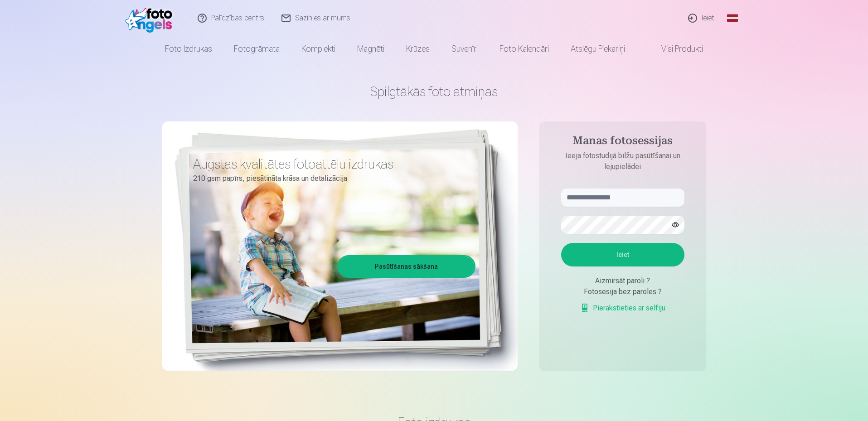 Image resolution: width=868 pixels, height=421 pixels. I want to click on h4: Manas fotosessijas, so click(623, 142).